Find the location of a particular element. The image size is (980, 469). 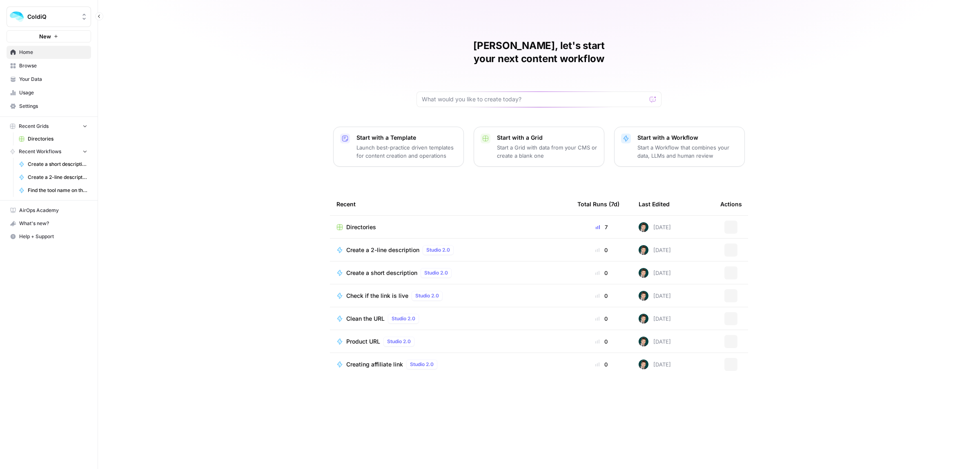

button: Start with a WorkflowStart a Workflow that combines your data, LLMs and human review is located at coordinates (679, 147).